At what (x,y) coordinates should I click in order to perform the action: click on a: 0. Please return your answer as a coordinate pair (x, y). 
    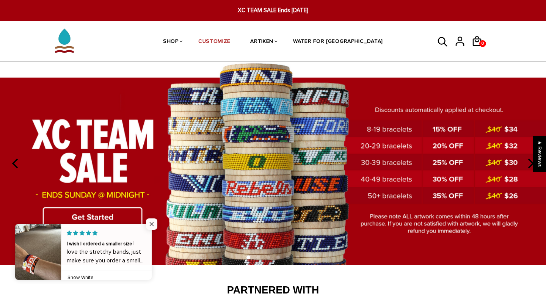
    Looking at the image, I should click on (480, 50).